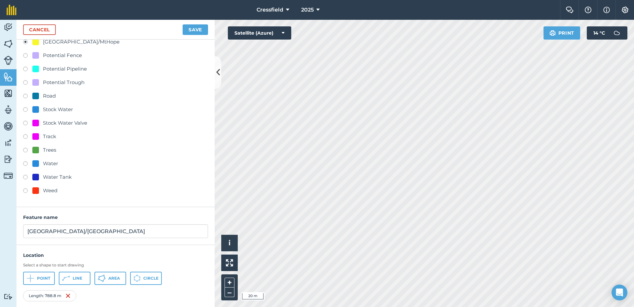 This screenshot has height=307, width=634. I want to click on span: Line, so click(77, 279).